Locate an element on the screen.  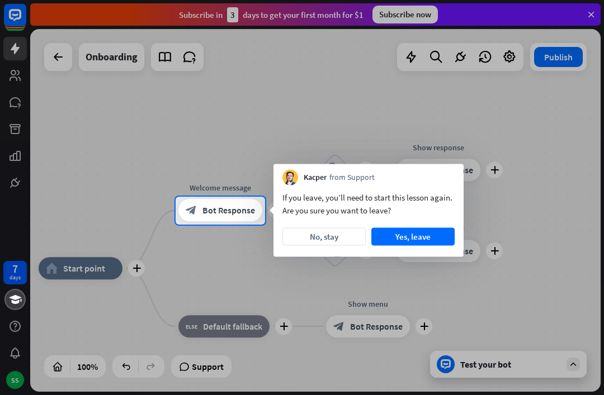
button: No, stay is located at coordinates (324, 237).